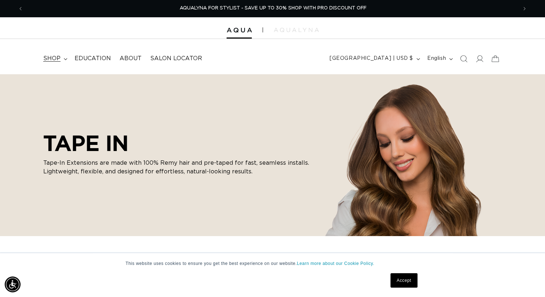 The image size is (545, 297). What do you see at coordinates (436, 58) in the screenshot?
I see `span: English` at bounding box center [436, 58].